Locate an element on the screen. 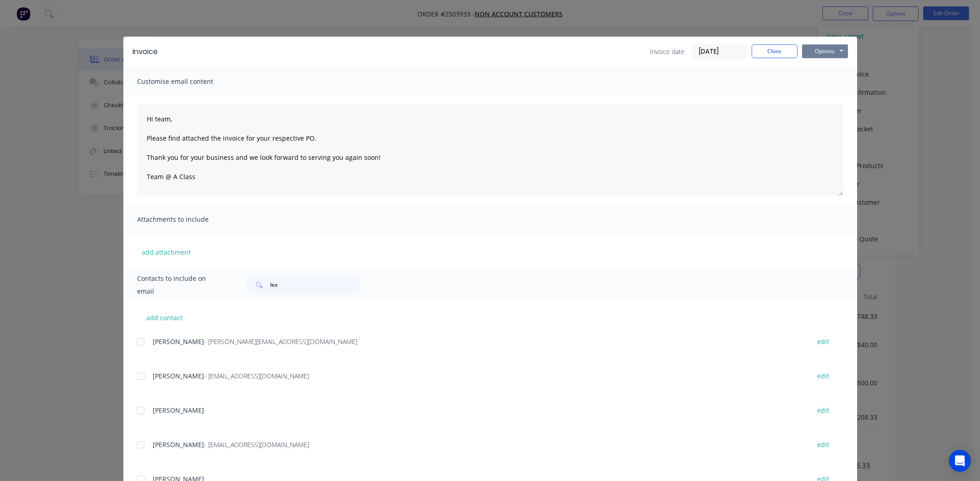 The height and width of the screenshot is (481, 980). textarea: Hi team, Please find attached the invoice for your respective PO. Thank you for your business and... is located at coordinates (490, 150).